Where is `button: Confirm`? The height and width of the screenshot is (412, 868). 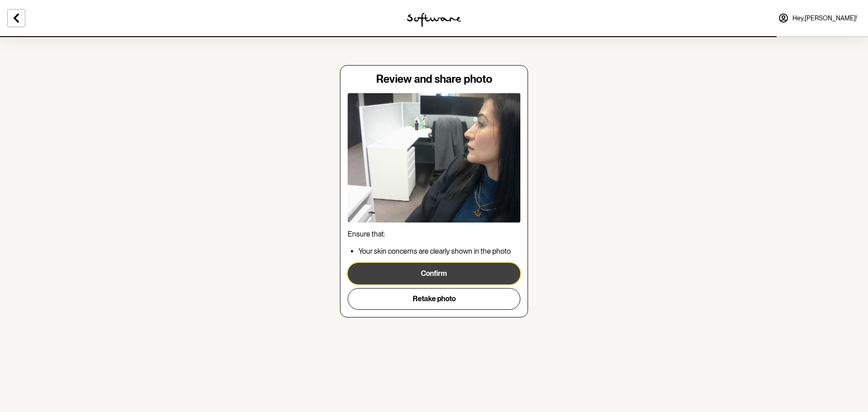
button: Confirm is located at coordinates (434, 274).